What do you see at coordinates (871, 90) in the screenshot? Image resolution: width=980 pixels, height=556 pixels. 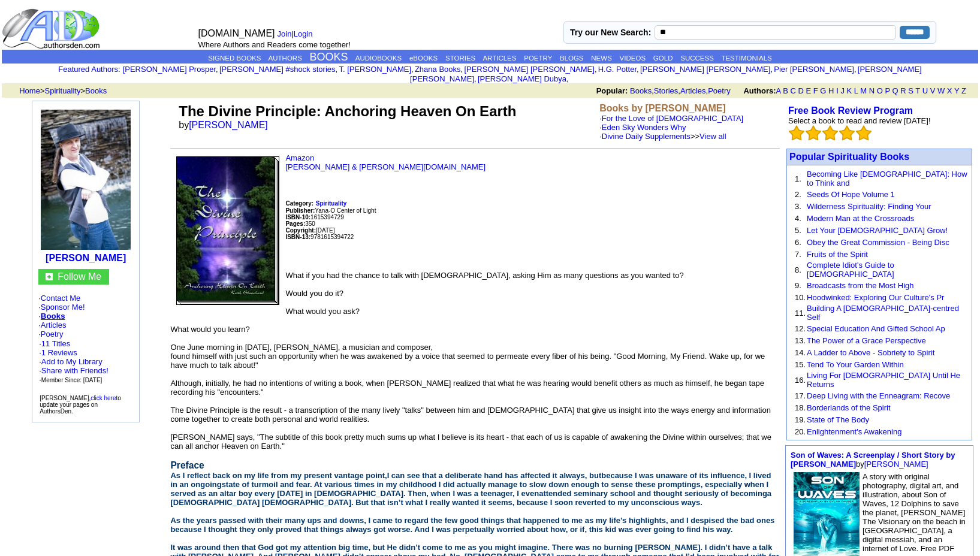 I see `a: N` at bounding box center [871, 90].